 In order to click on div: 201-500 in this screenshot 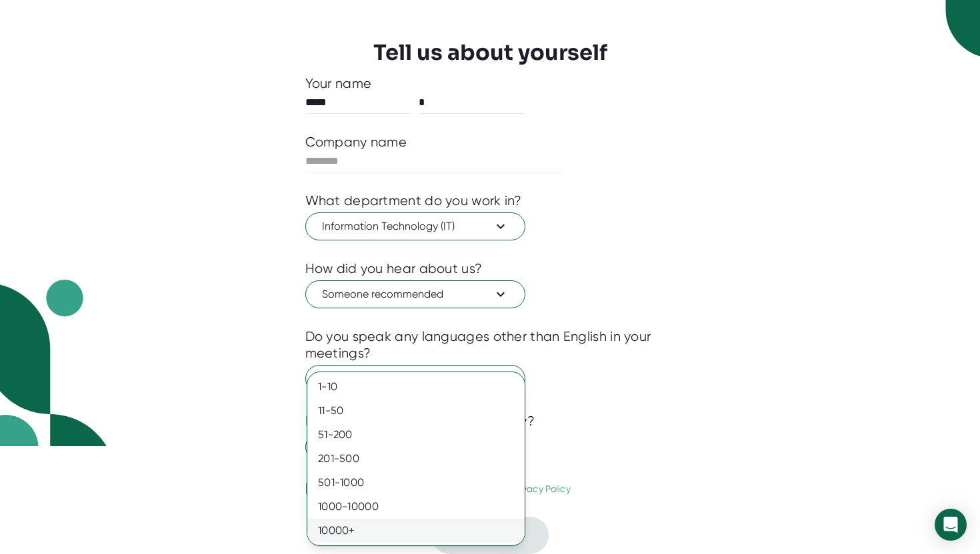, I will do `click(416, 459)`.